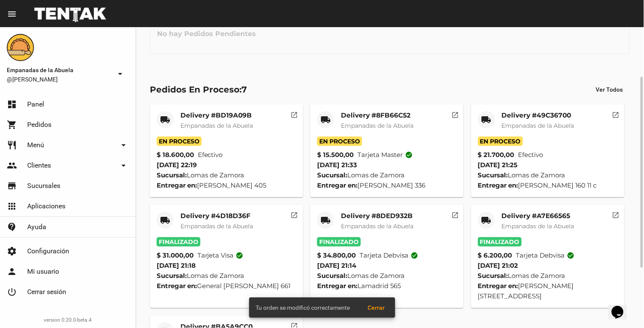 The width and height of the screenshot is (644, 328). Describe the element at coordinates (48, 251) in the screenshot. I see `span: Configuración` at that location.